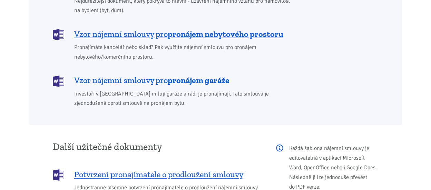 The height and width of the screenshot is (190, 431). Describe the element at coordinates (174, 80) in the screenshot. I see `a: Vzor nájemní smlouvy propronájem garáže` at that location.